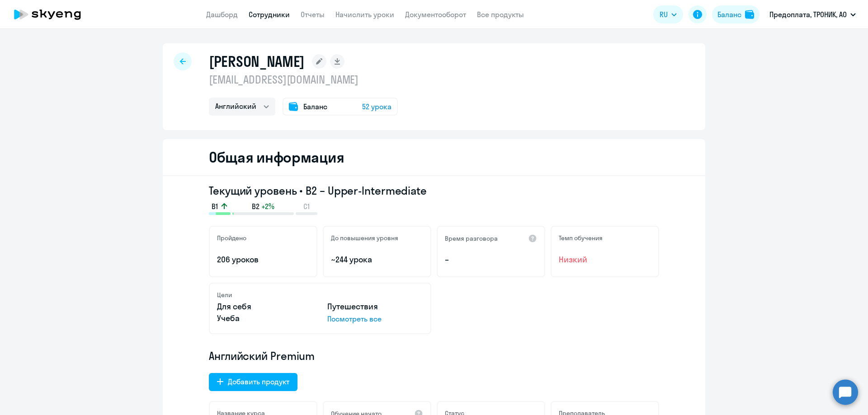  I want to click on span: Низкий, so click(605, 260).